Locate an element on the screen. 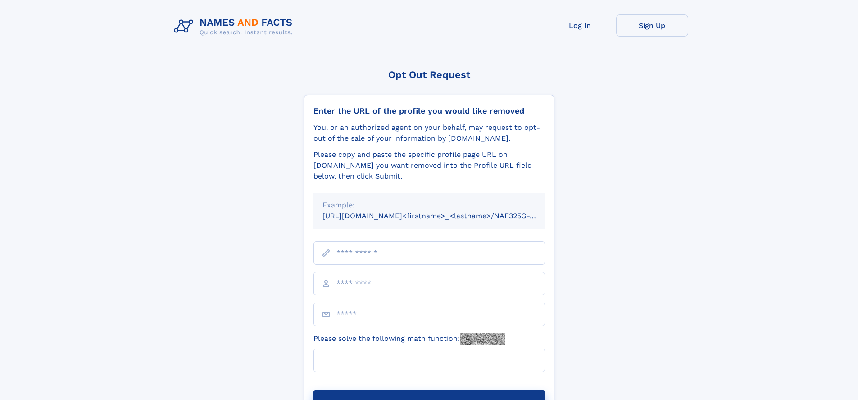 This screenshot has width=858, height=400. div: Enter the URL of the profile you would like removed is located at coordinates (429, 111).